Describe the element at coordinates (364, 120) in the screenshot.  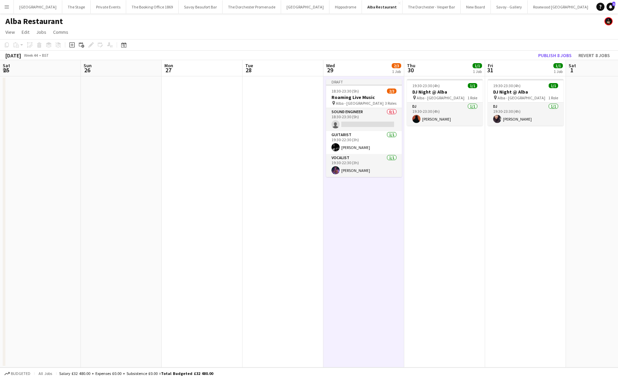
I see `app-card-role: Sound Engineer0/118:30-23:30 (5h)` at that location.